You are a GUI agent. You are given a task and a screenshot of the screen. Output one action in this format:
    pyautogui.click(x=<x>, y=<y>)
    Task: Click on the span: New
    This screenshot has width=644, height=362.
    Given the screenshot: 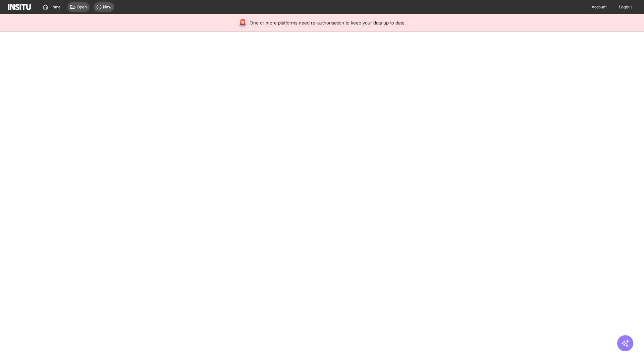 What is the action you would take?
    pyautogui.click(x=107, y=7)
    